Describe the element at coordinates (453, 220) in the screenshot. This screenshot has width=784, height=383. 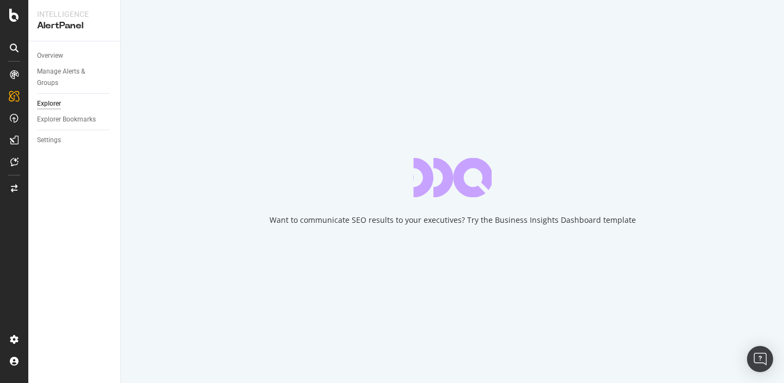
I see `div: Want to communicate SEO results to your executives? Try the Business Insights Dashboard template` at that location.